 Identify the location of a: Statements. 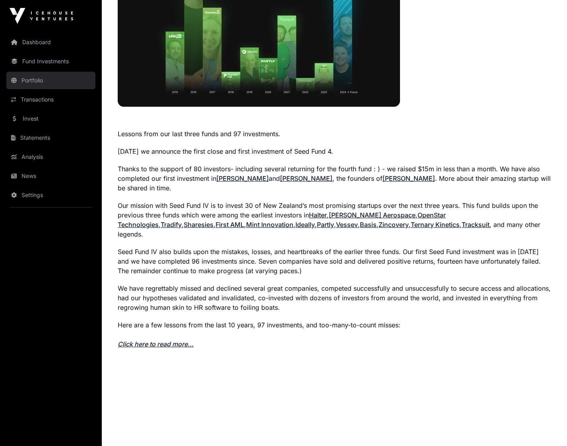
(51, 138).